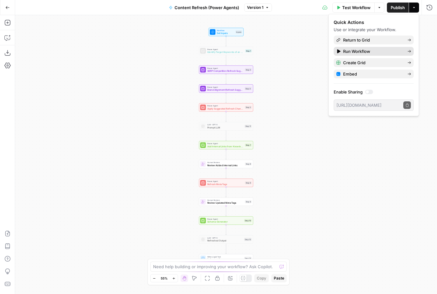 The width and height of the screenshot is (437, 294). Describe the element at coordinates (226, 41) in the screenshot. I see `g: Edge from start to step_1` at that location.